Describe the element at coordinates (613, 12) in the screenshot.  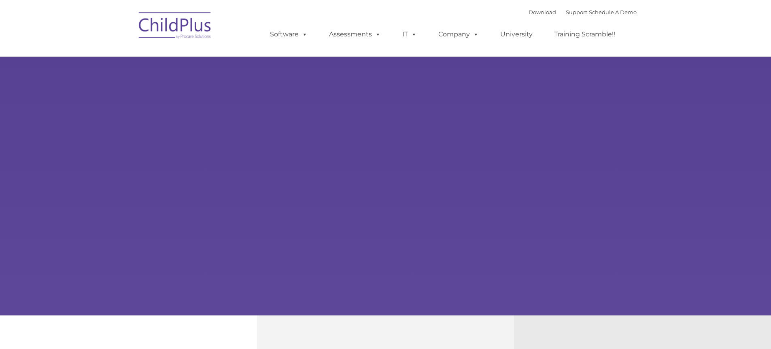
I see `a: Schedule A Demo` at that location.